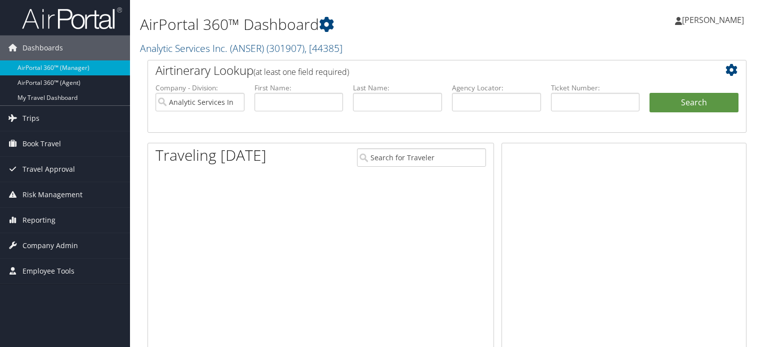 This screenshot has width=764, height=347. Describe the element at coordinates (285, 48) in the screenshot. I see `span: ( 301907 )` at that location.